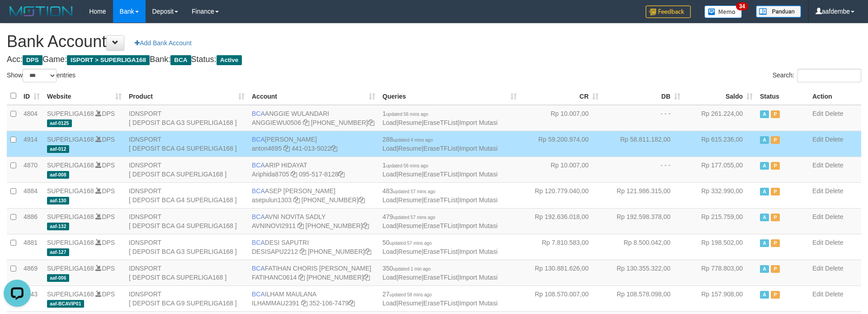  I want to click on select: Showentries, so click(39, 76).